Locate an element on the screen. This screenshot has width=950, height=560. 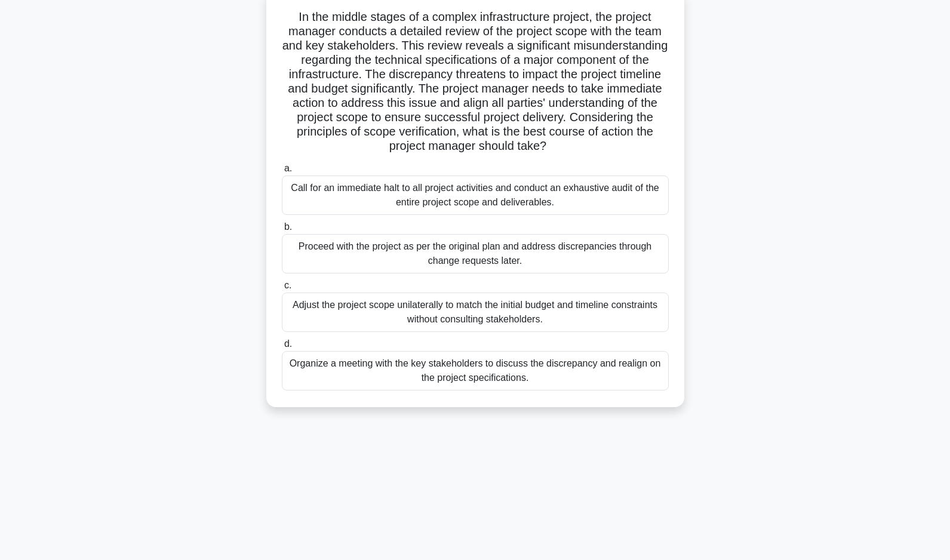
span: a. is located at coordinates (288, 168).